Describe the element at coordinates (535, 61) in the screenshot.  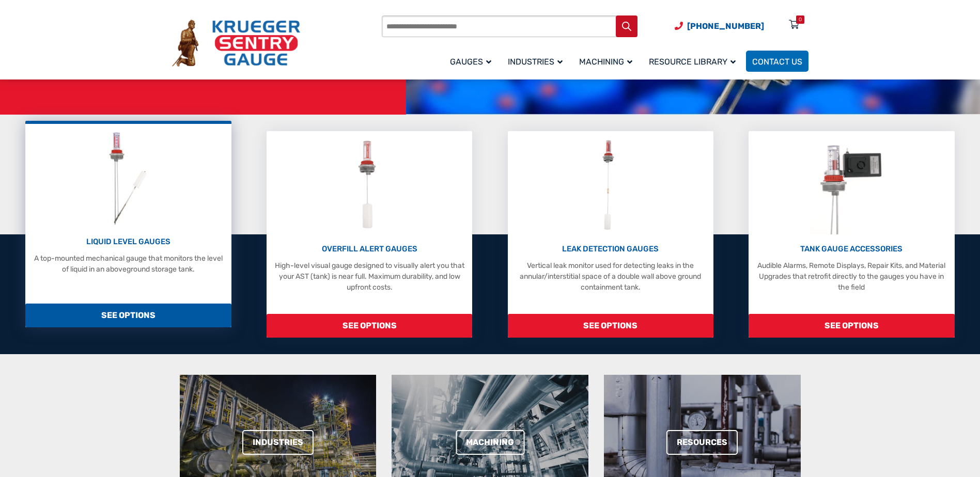
I see `span: Industries` at that location.